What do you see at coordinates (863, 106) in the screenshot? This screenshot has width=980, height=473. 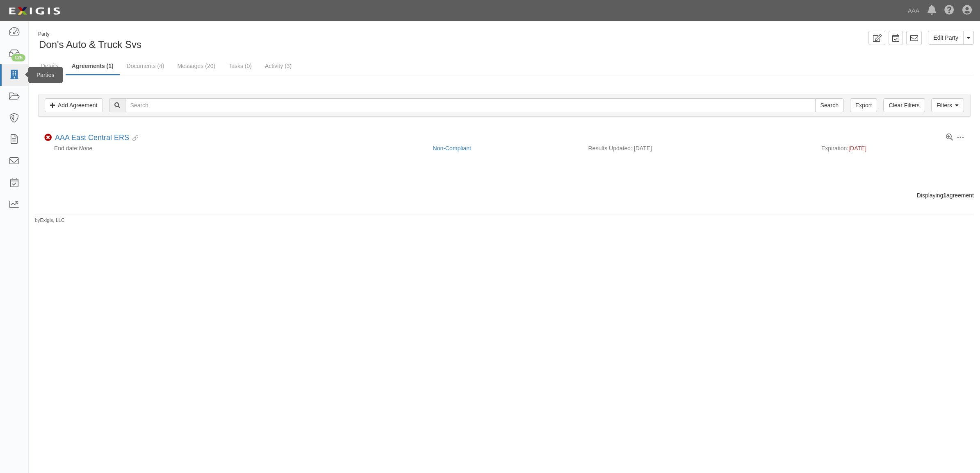 I see `a: Export` at bounding box center [863, 106].